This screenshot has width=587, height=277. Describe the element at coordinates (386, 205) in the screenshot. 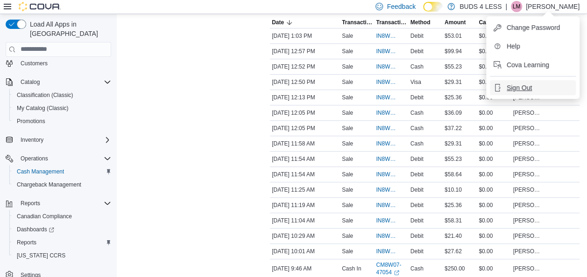

I see `span: IN8W07-678382` at that location.